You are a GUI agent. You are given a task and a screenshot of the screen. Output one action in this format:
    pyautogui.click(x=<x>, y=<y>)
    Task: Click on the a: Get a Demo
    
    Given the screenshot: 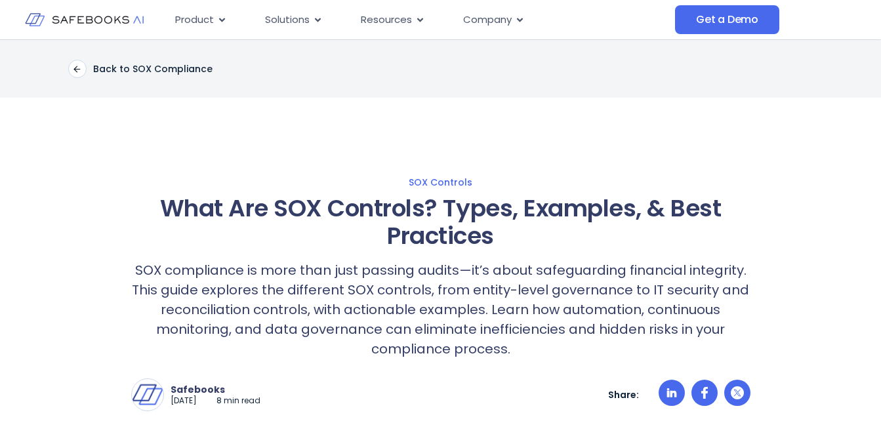 What is the action you would take?
    pyautogui.click(x=727, y=20)
    